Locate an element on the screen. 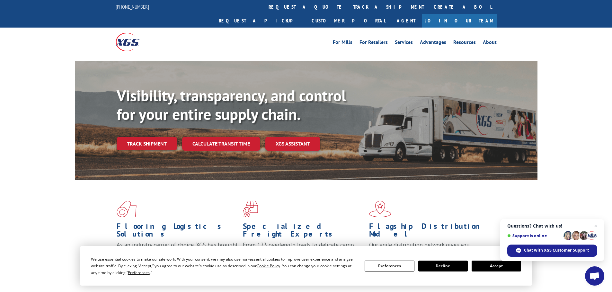  b: Visibility, transparency, and control for your entire supply chain. is located at coordinates (231, 105).